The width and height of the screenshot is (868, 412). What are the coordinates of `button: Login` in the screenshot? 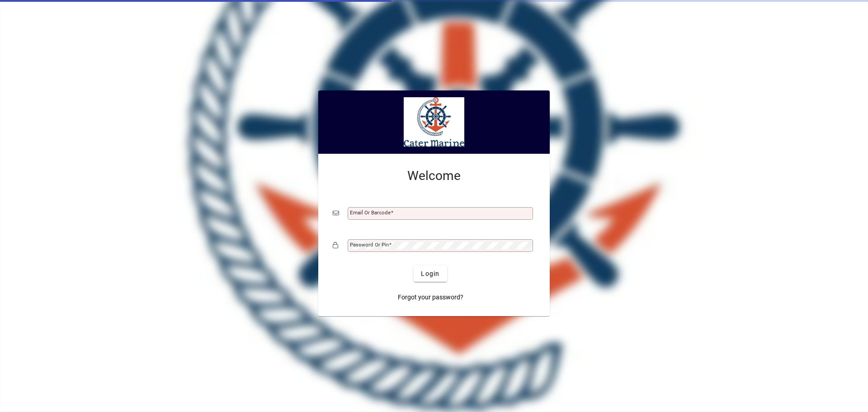 It's located at (430, 273).